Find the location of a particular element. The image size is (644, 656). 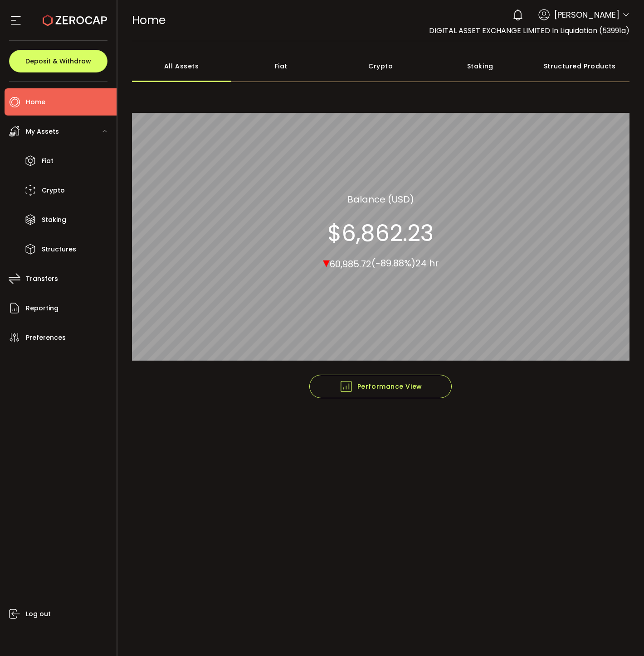

section: $6,862.23 is located at coordinates (381, 233).